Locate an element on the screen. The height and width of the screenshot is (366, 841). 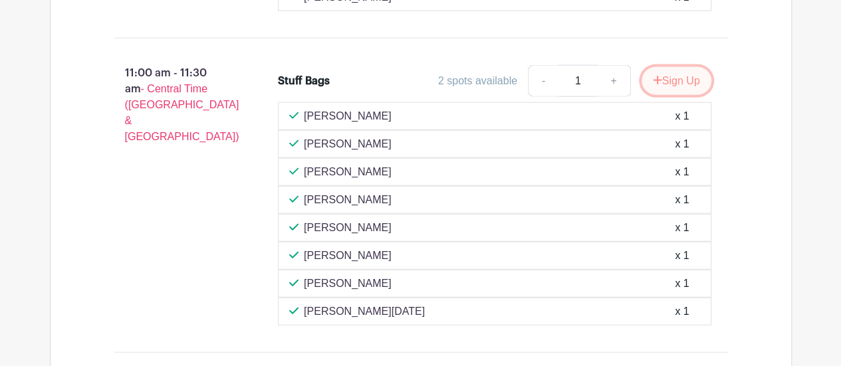
div: 2 spots available is located at coordinates (477, 81).